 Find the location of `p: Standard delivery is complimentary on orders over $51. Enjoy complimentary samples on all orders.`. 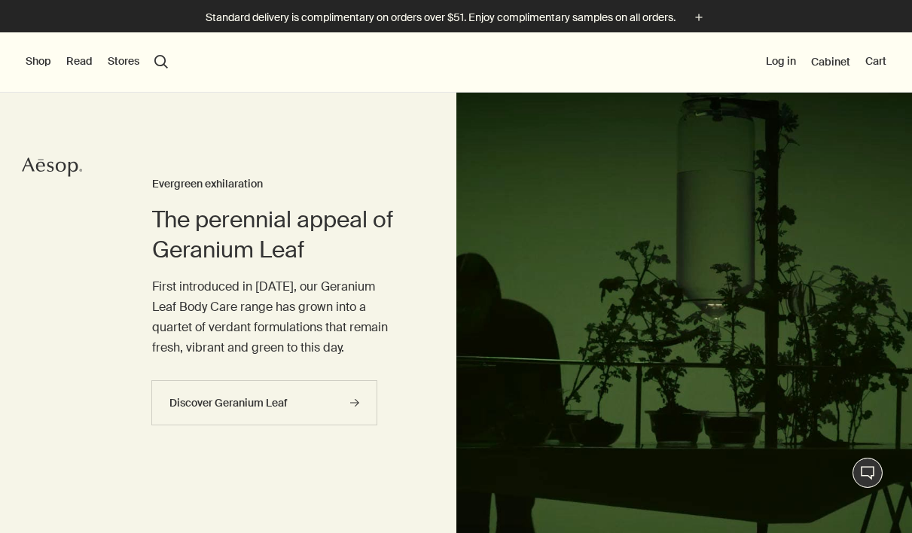

p: Standard delivery is complimentary on orders over $51. Enjoy complimentary samples on all orders. is located at coordinates (441, 17).